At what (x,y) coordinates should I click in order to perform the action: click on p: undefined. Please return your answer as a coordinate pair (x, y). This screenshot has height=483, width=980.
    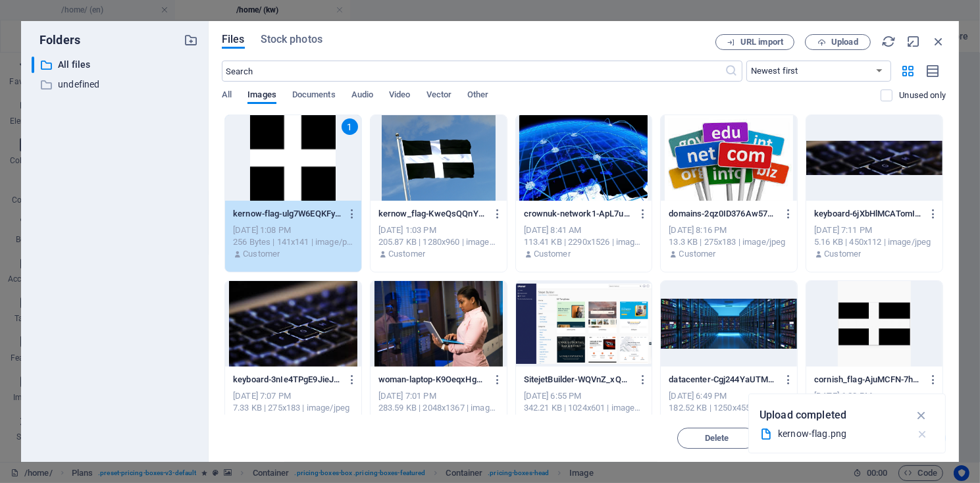
    Looking at the image, I should click on (116, 84).